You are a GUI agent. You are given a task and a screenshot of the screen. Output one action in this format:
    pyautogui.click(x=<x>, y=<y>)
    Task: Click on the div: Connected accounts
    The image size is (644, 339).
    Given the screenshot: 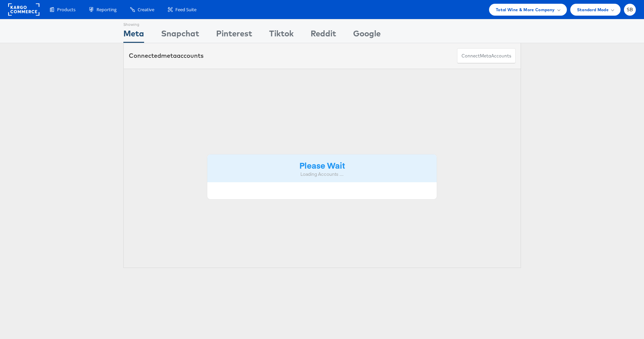 What is the action you would take?
    pyautogui.click(x=166, y=56)
    